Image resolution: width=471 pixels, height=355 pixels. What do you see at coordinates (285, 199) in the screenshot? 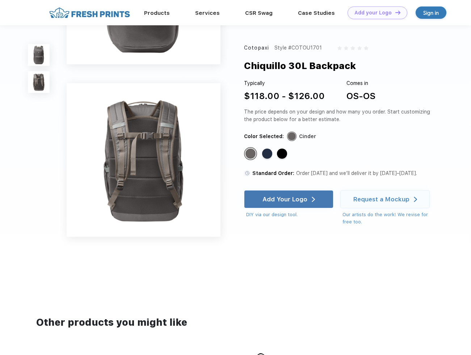
I see `div: Add Your Logo` at bounding box center [285, 199].